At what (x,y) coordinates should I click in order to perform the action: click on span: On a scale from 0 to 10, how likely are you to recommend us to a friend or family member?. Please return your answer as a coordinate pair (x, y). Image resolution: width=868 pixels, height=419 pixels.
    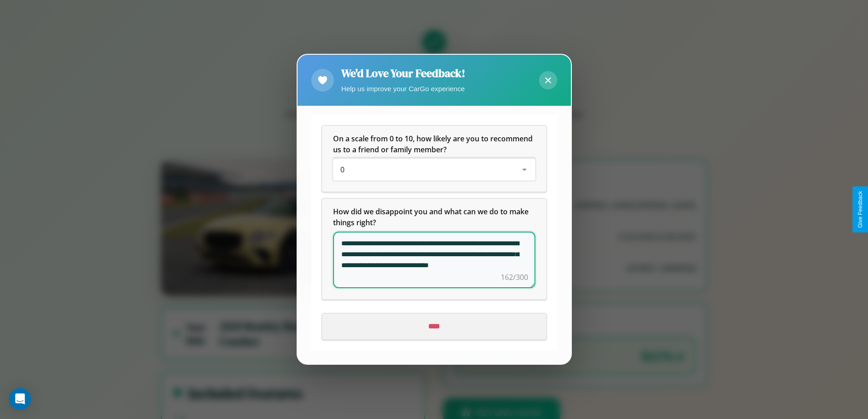
    Looking at the image, I should click on (434, 145).